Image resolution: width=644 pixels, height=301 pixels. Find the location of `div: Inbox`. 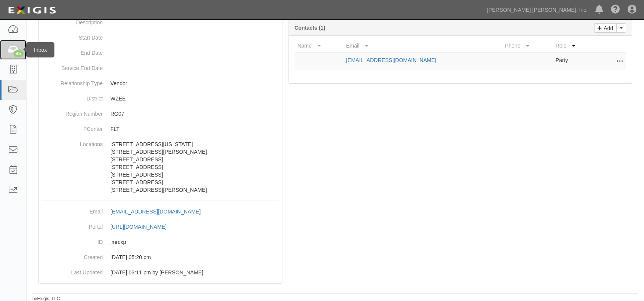

div: Inbox is located at coordinates (40, 50).